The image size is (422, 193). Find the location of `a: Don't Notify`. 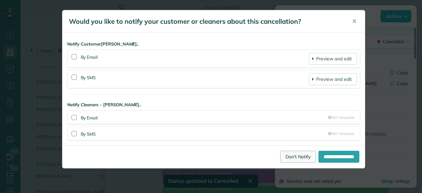

a: Don't Notify is located at coordinates (298, 157).